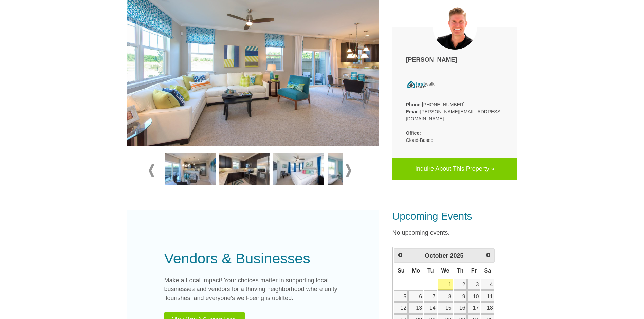  I want to click on a: 8, so click(445, 296).